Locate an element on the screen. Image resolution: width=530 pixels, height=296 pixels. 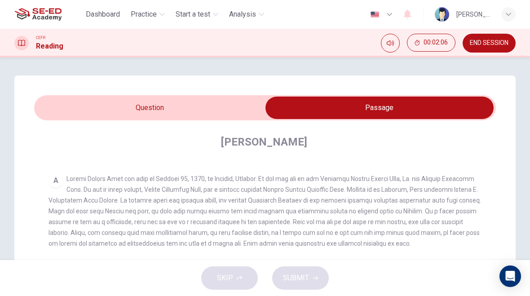
span: Start a test is located at coordinates (193, 14).